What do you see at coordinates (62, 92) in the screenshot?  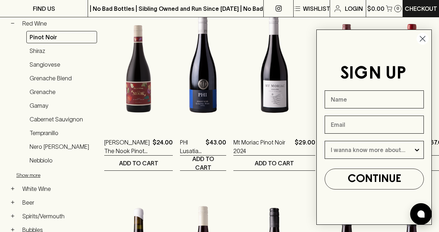 I see `a: Grenache` at bounding box center [62, 92].